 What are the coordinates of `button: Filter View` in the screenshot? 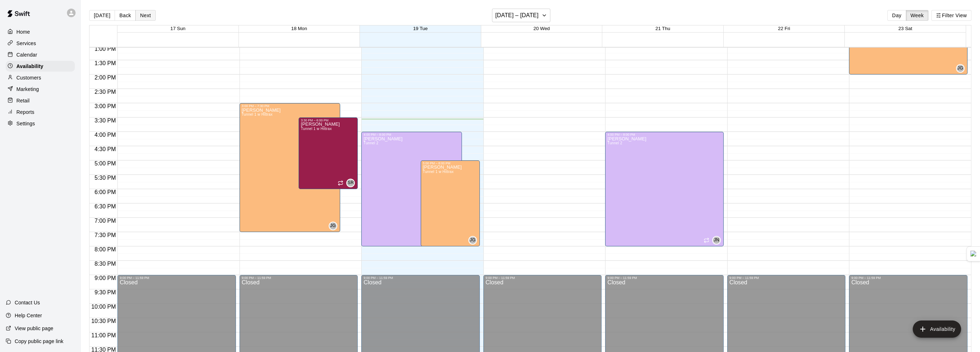 It's located at (951, 15).